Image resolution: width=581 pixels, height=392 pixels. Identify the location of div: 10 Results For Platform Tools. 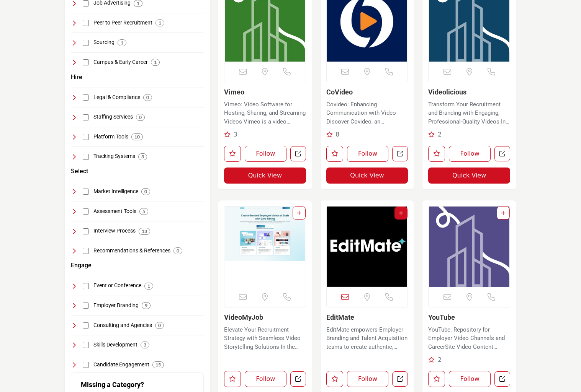
(137, 137).